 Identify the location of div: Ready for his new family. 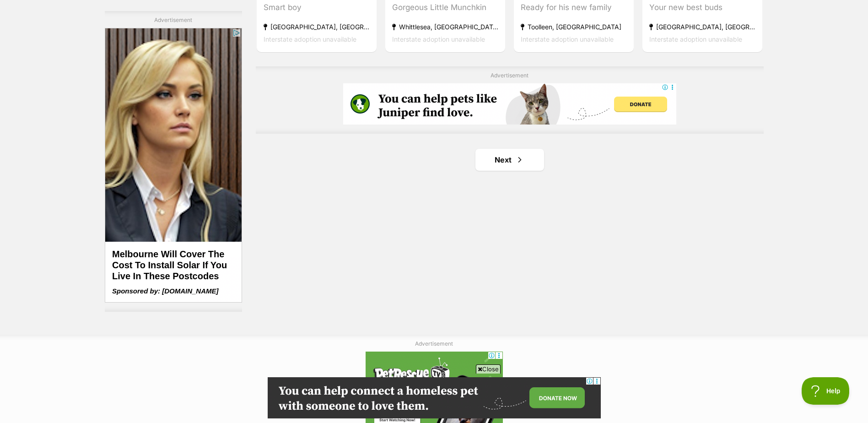
(574, 7).